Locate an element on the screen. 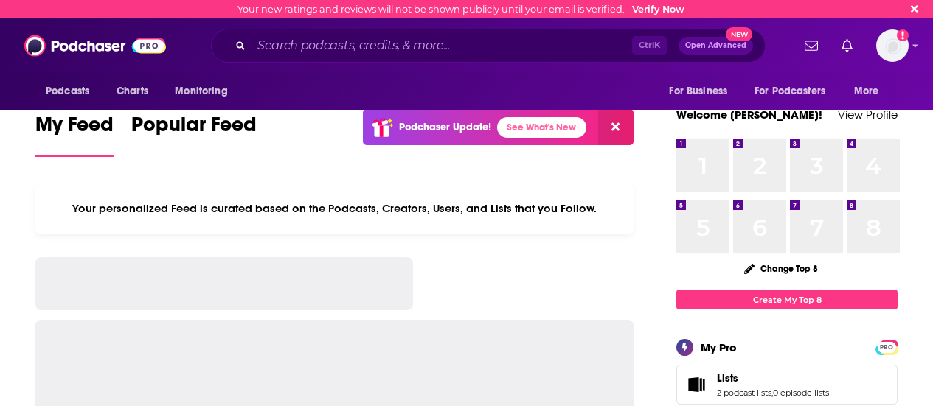 The height and width of the screenshot is (406, 933). input: Search podcasts, credits, & more... is located at coordinates (442, 46).